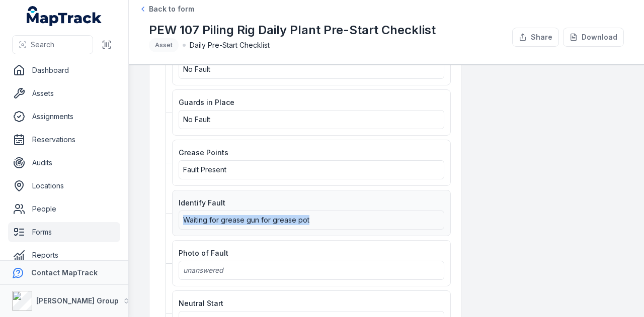 This screenshot has width=644, height=317. What do you see at coordinates (166, 9) in the screenshot?
I see `a: Back to form` at bounding box center [166, 9].